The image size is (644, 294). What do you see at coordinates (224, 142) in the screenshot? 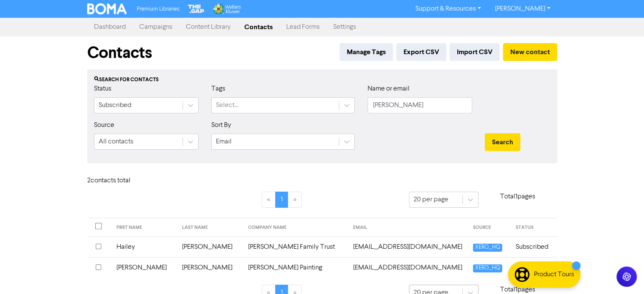
I see `div: Email` at bounding box center [224, 142].